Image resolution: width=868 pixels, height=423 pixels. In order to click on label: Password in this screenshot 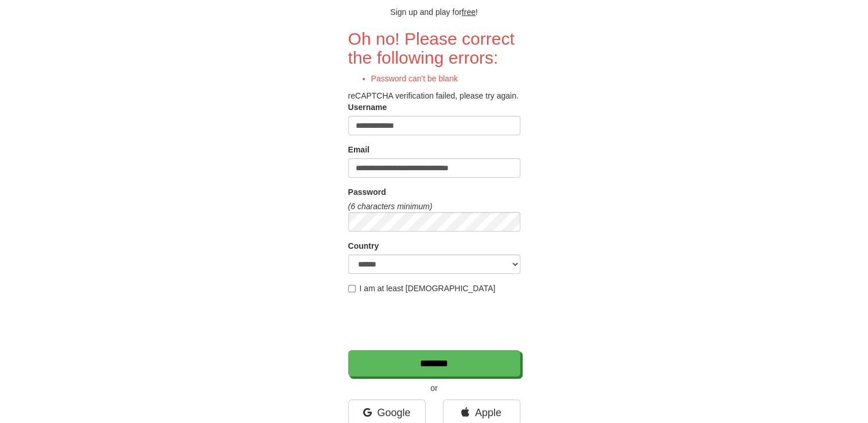, I will do `click(367, 192)`.